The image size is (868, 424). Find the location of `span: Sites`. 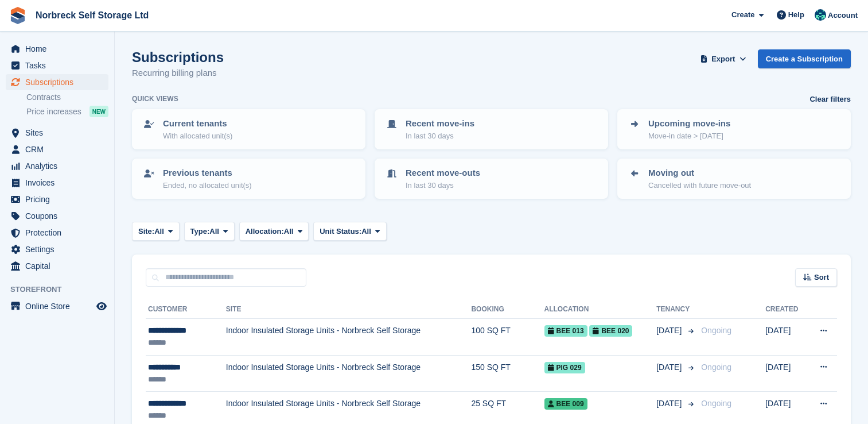

span: Sites is located at coordinates (60, 132).